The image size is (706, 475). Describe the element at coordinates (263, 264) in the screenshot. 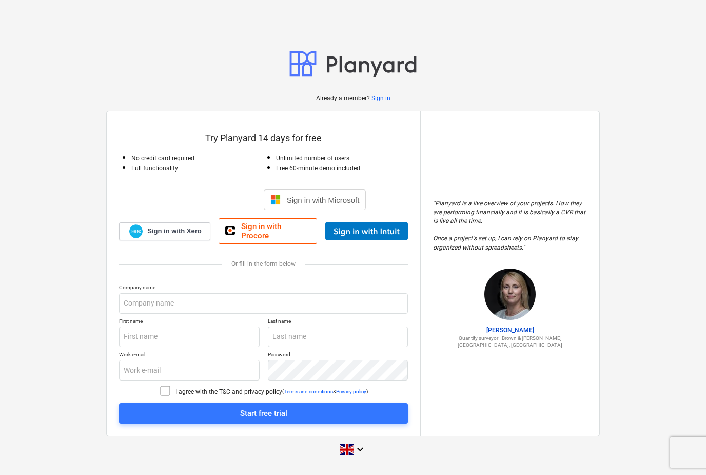

I see `div: Or fill in the form below` at that location.